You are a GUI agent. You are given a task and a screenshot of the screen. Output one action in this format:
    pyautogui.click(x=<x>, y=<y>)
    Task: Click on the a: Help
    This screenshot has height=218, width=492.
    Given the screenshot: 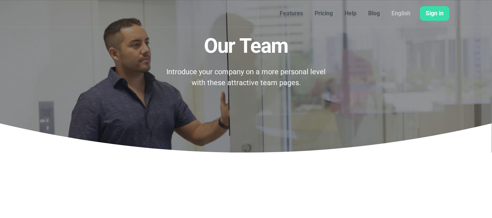 What is the action you would take?
    pyautogui.click(x=350, y=13)
    